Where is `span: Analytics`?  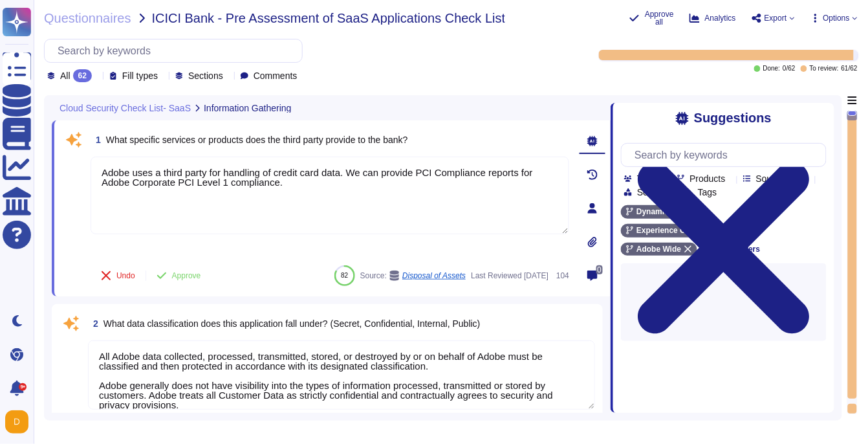 span: Analytics is located at coordinates (720, 18).